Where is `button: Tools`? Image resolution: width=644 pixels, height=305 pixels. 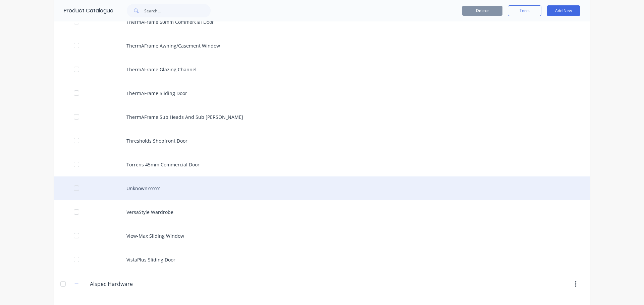 button: Tools is located at coordinates (525, 11).